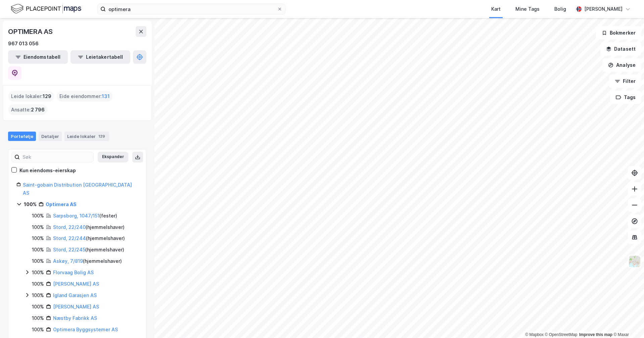 The image size is (644, 338). I want to click on img: Z, so click(634, 262).